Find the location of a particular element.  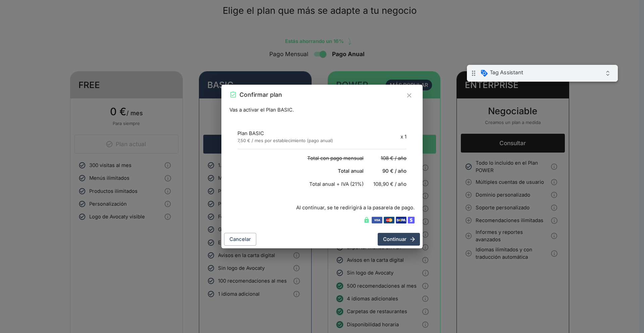

p: Vas a activar el Plan BASIC. is located at coordinates (322, 110).